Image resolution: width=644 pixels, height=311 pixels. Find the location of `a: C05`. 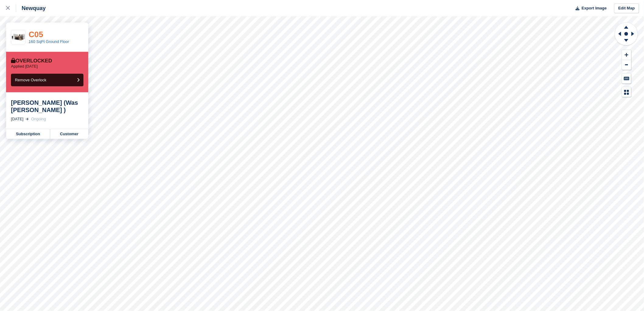

a: C05 is located at coordinates (36, 35).